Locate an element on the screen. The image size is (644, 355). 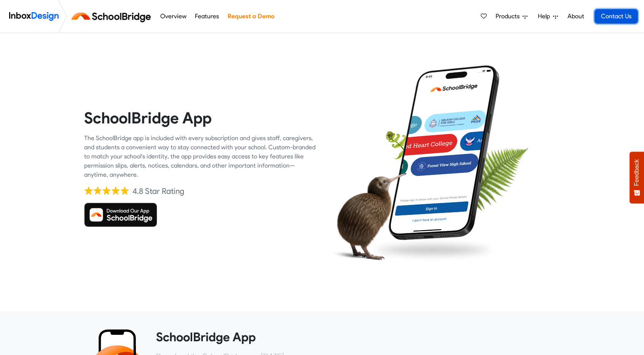
span: Help is located at coordinates (546, 16).